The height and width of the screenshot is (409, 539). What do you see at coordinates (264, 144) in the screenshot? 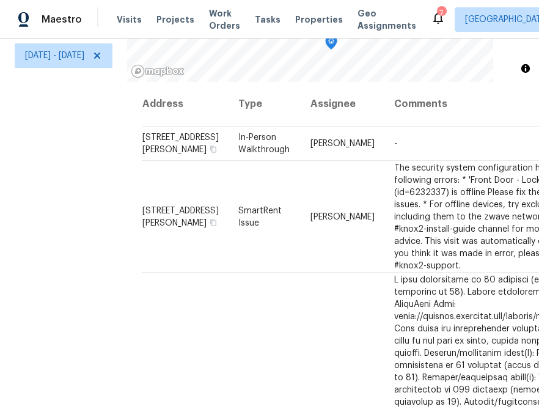
I see `span: In-Person Walkthrough` at bounding box center [264, 144].